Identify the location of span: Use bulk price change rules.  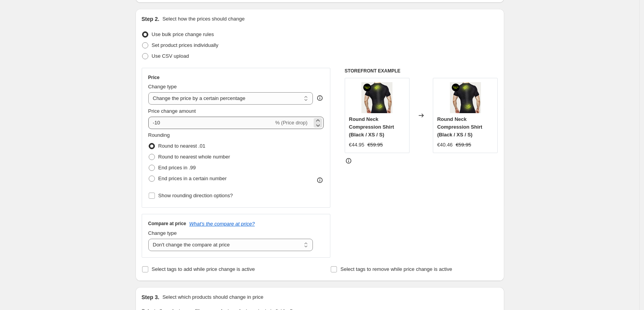
(183, 34).